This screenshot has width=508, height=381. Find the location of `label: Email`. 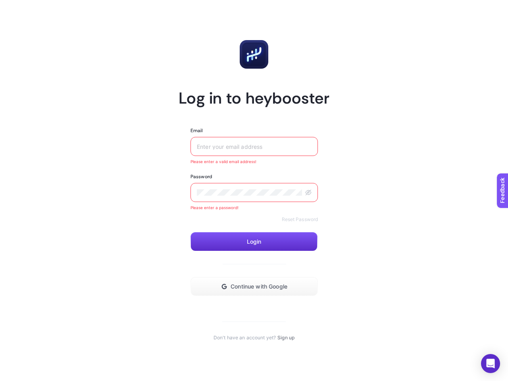

label: Email is located at coordinates (197, 131).